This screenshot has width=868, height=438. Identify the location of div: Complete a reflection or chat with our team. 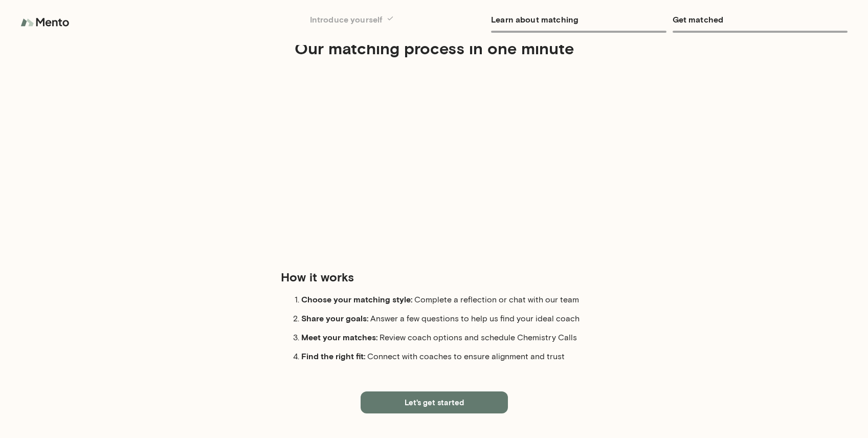
(444, 299).